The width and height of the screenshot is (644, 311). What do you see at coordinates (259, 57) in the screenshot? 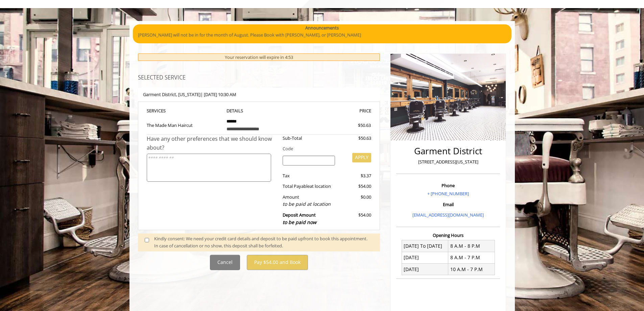
I see `div: Your reservation will expire in 4:53` at bounding box center [259, 57].